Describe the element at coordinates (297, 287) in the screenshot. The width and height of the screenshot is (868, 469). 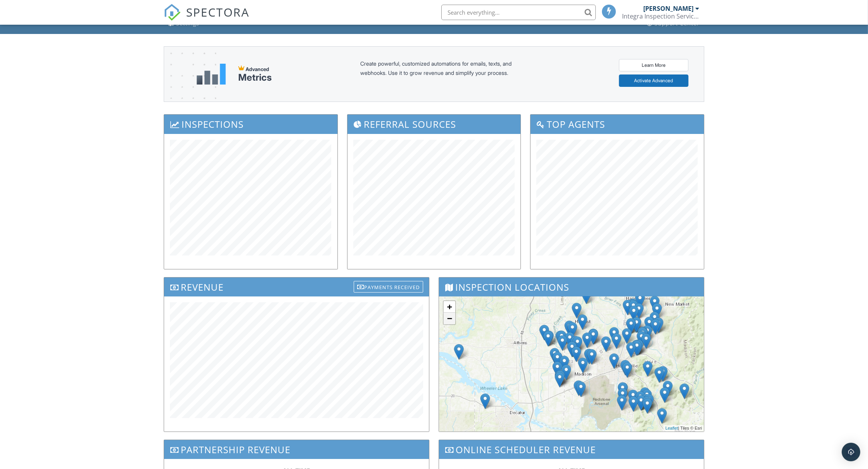
I see `h3: Revenue` at that location.